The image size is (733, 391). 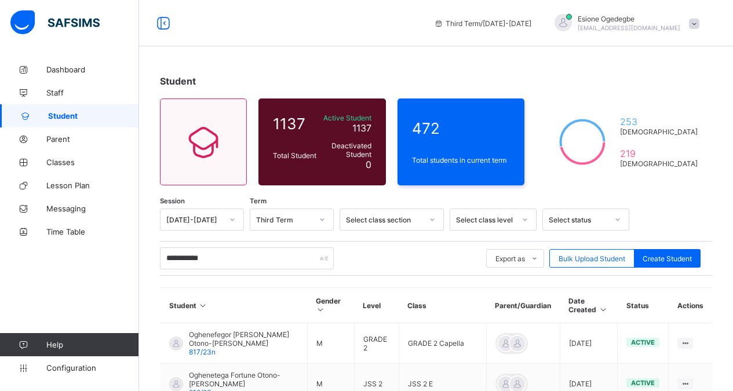 I want to click on th: Parent/Guardian, so click(x=522, y=305).